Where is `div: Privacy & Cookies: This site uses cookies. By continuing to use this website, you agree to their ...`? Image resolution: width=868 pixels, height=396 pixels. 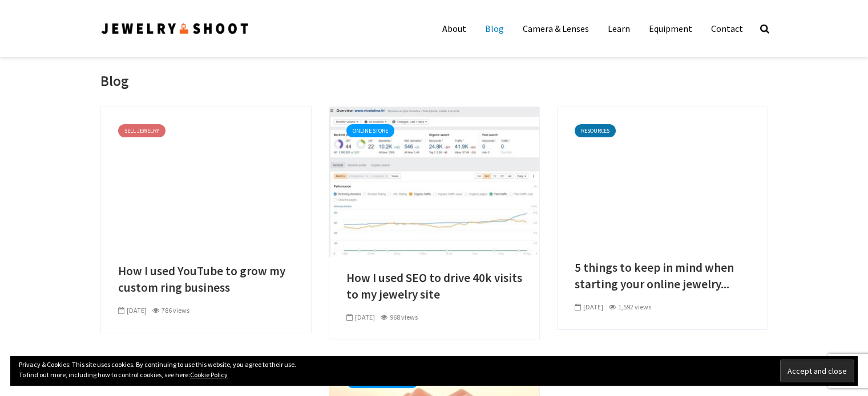
div: Privacy & Cookies: This site uses cookies. By continuing to use this website, you agree to their ... is located at coordinates (433, 371).